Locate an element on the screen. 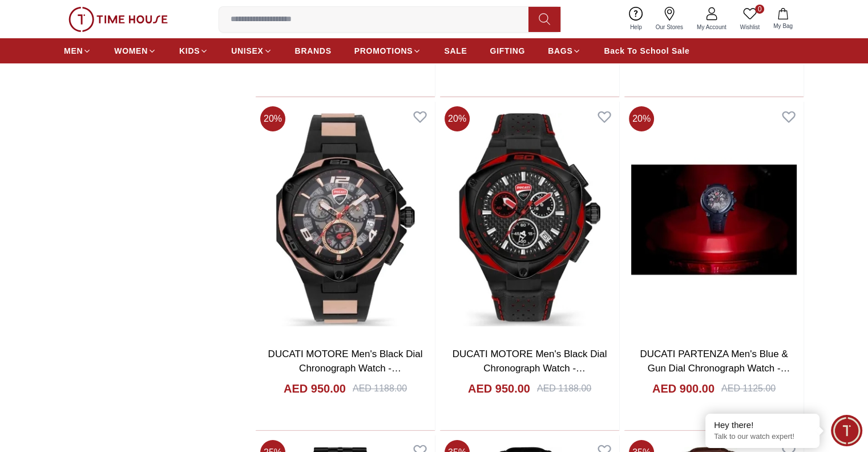 The width and height of the screenshot is (868, 452). span: BAGS is located at coordinates (560, 51).